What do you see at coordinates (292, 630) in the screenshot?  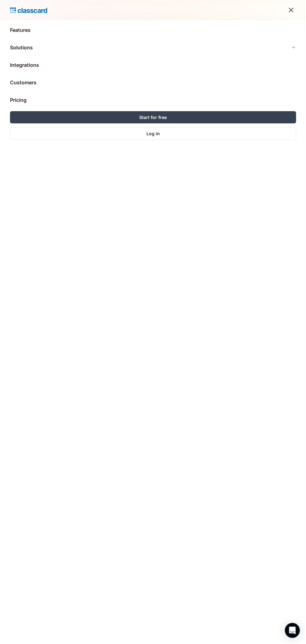 I see `div: Open Intercom Messenger` at bounding box center [292, 630].